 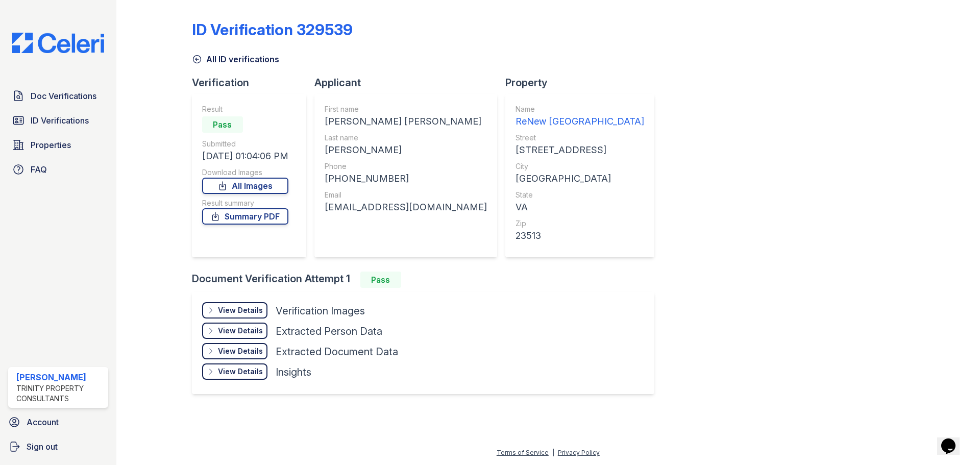 What do you see at coordinates (272, 30) in the screenshot?
I see `div: ID Verification 329539` at bounding box center [272, 30].